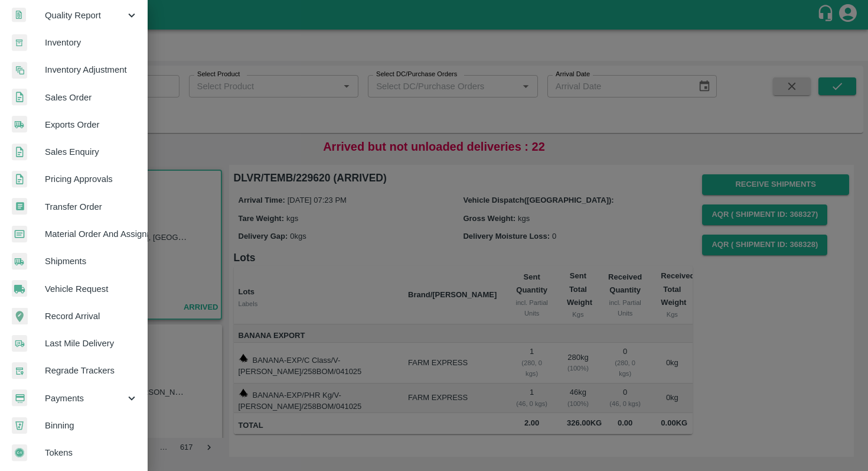 The height and width of the screenshot is (471, 868). Describe the element at coordinates (91, 370) in the screenshot. I see `span: Regrade Trackers` at that location.